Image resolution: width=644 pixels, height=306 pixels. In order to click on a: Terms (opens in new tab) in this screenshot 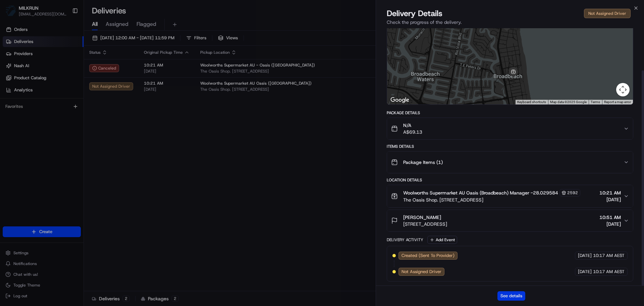, I will do `click(596, 102)`.